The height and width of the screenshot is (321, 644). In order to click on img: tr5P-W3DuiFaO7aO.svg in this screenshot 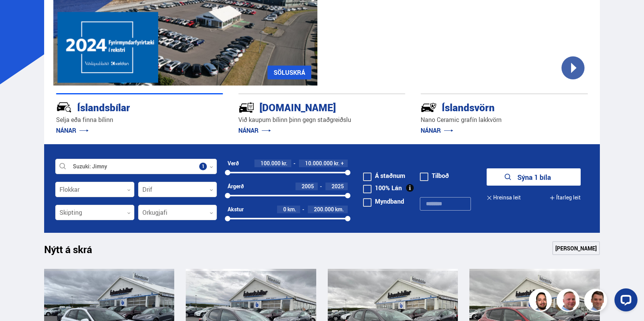, I will do `click(246, 108)`.